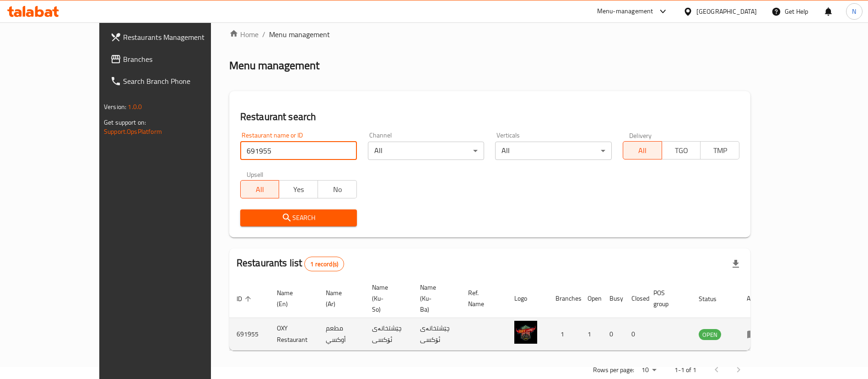 The image size is (868, 379). I want to click on th: Logo, so click(528, 298).